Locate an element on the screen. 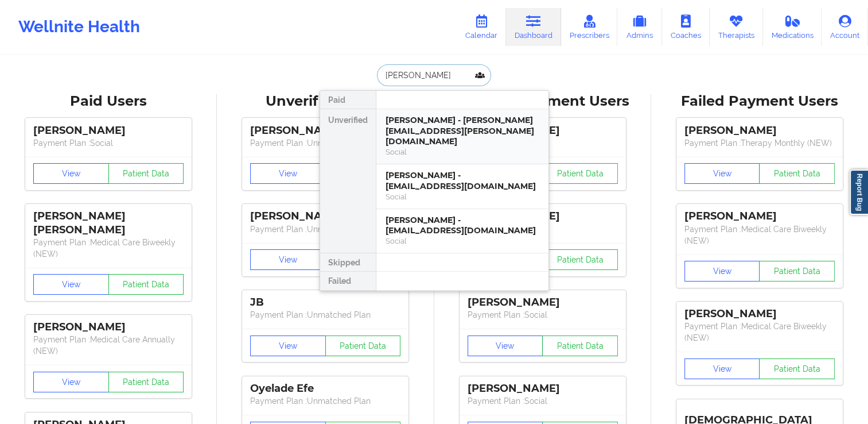 This screenshot has width=868, height=424. div: Failed is located at coordinates (347, 280).